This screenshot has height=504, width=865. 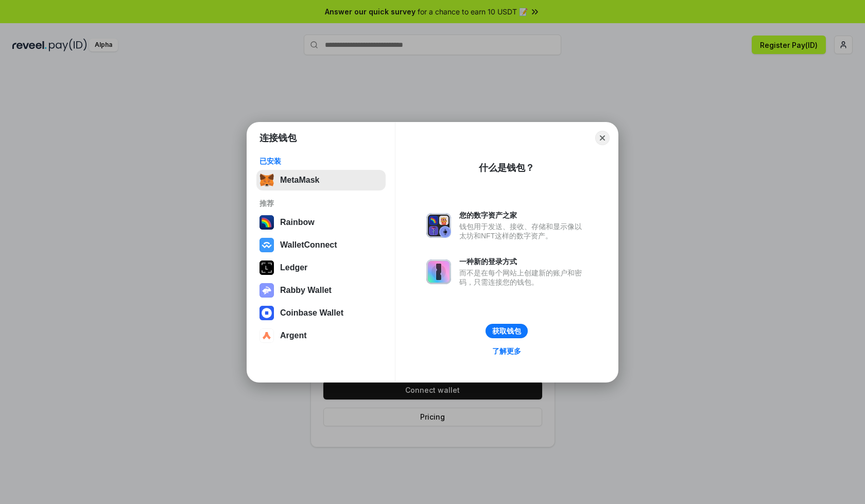 I want to click on button: 获取钱包, so click(x=507, y=331).